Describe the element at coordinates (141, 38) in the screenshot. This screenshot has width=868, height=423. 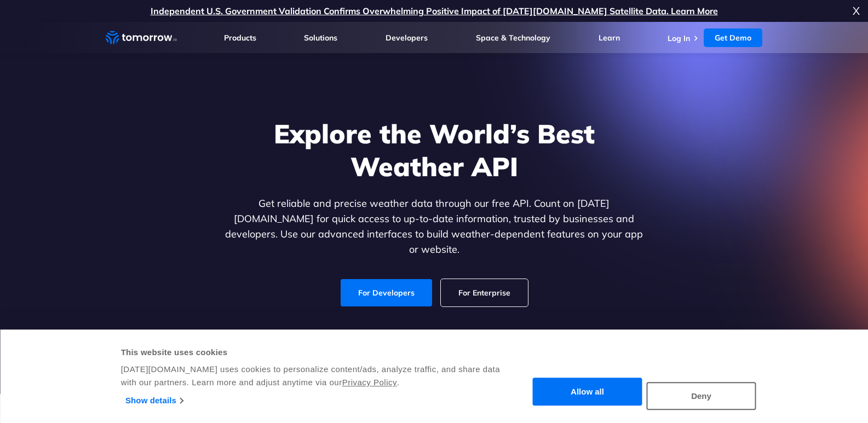
I see `a: Home link` at that location.